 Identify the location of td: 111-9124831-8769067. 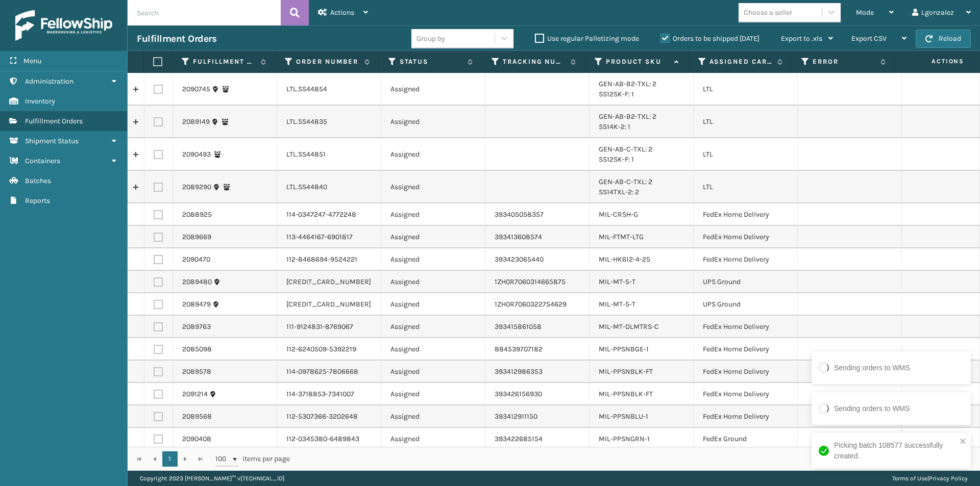
(329, 327).